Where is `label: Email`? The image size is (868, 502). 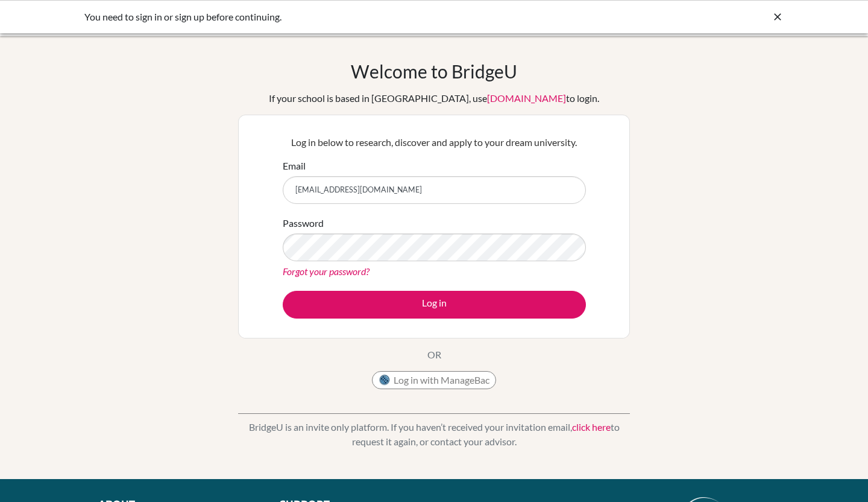 label: Email is located at coordinates (294, 166).